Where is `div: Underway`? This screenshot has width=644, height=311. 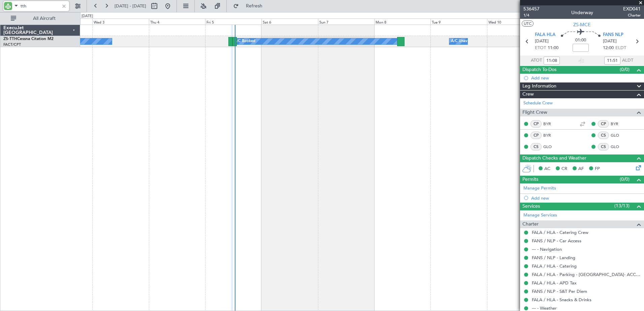
div: Underway is located at coordinates (582, 12).